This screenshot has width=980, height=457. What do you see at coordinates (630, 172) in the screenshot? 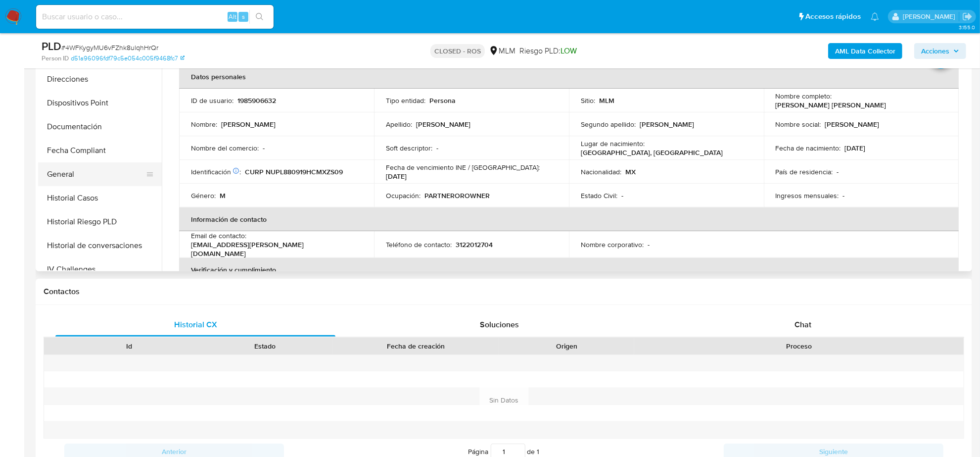
I see `p: MX` at bounding box center [630, 172].